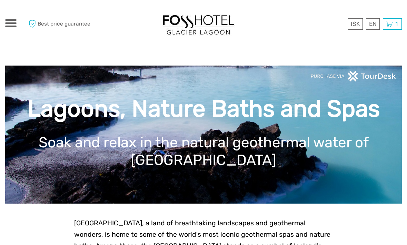  Describe the element at coordinates (373, 24) in the screenshot. I see `div: EN` at that location.